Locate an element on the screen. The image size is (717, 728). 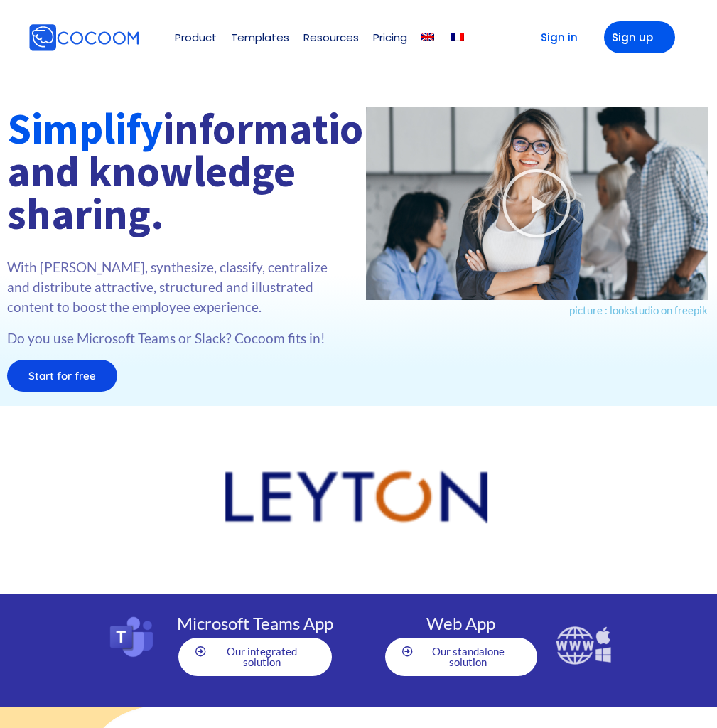
a: Sign in is located at coordinates (555, 37).